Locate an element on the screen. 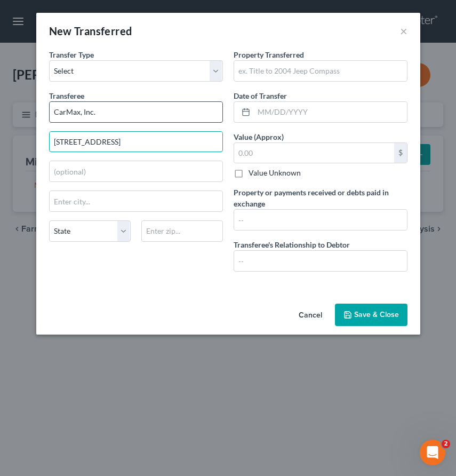  span: Transfer Type is located at coordinates (72, 55).